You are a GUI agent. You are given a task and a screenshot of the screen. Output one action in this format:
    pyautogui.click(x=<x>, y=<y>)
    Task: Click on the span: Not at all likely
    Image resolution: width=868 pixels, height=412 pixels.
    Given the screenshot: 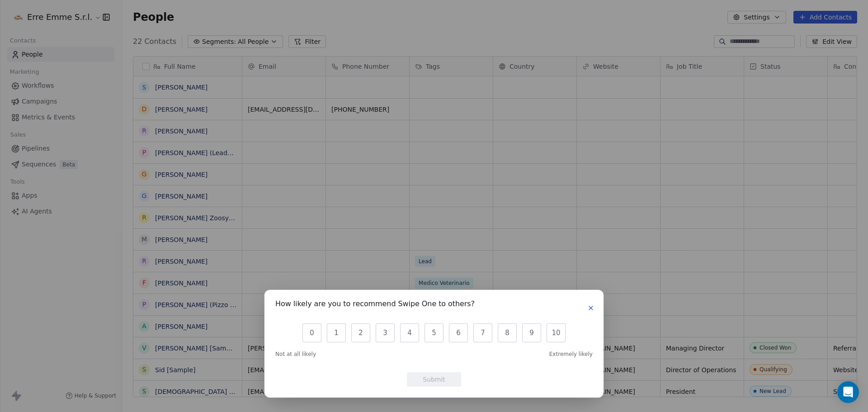 What is the action you would take?
    pyautogui.click(x=296, y=354)
    